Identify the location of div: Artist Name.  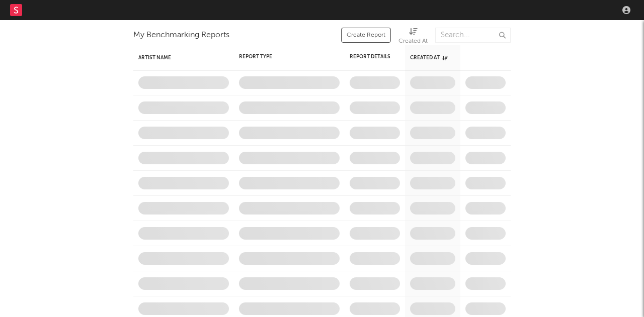
(154, 57).